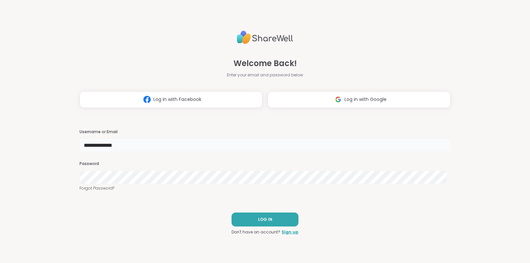 The width and height of the screenshot is (530, 263). Describe the element at coordinates (256, 232) in the screenshot. I see `span: Don't have an account?` at that location.